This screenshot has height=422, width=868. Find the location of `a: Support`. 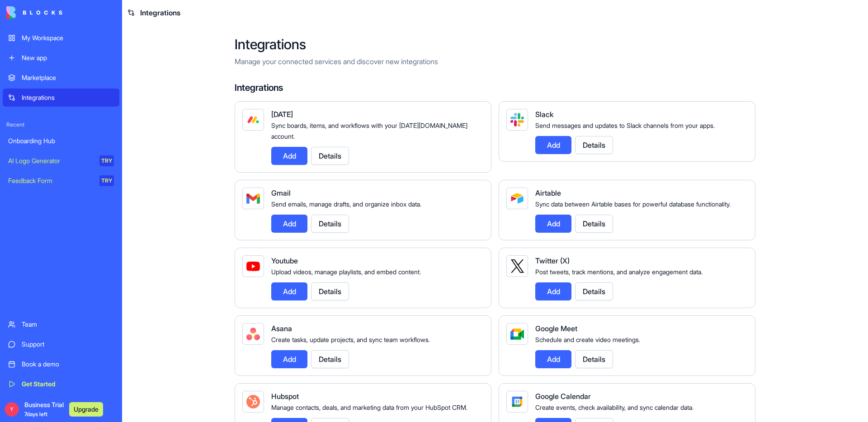

a: Support is located at coordinates (61, 345).